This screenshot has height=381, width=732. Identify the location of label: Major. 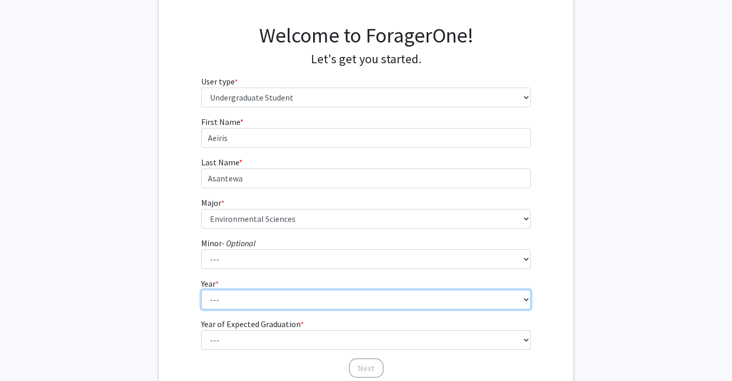
(212, 203).